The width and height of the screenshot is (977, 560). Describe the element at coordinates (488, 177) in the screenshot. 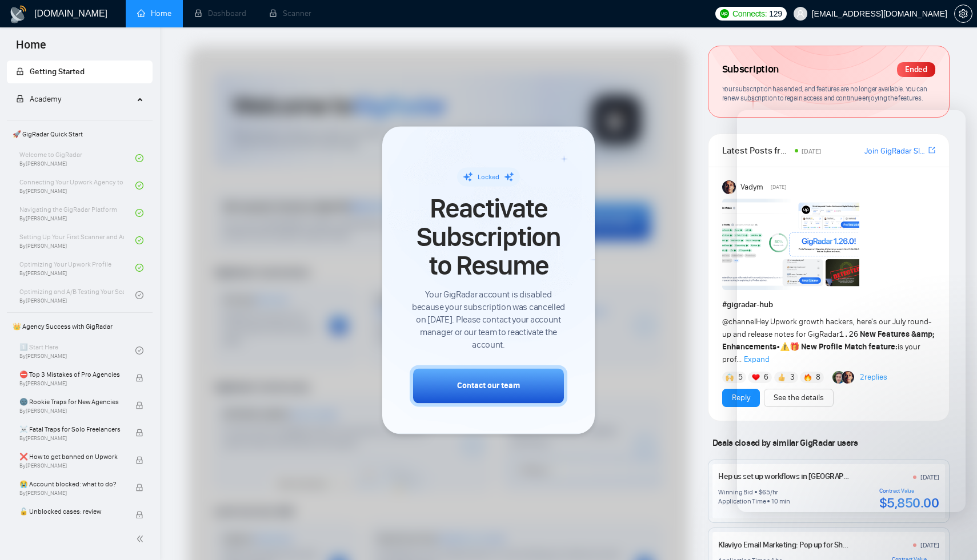

I see `span: Locked` at that location.